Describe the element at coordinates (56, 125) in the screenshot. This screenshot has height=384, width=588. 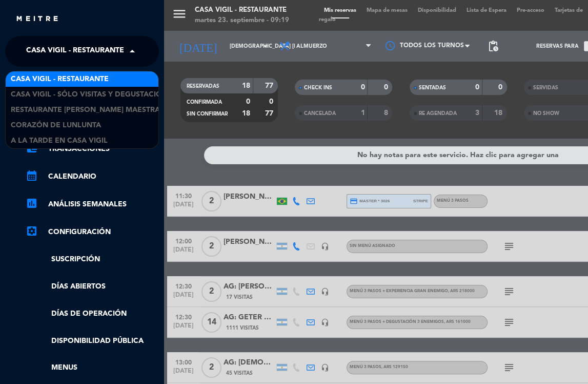
I see `span: Corazón de Lunlunta` at that location.